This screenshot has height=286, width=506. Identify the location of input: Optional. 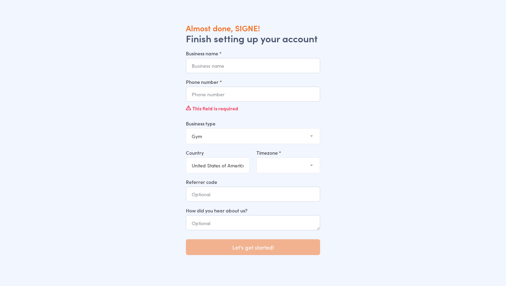
(253, 195).